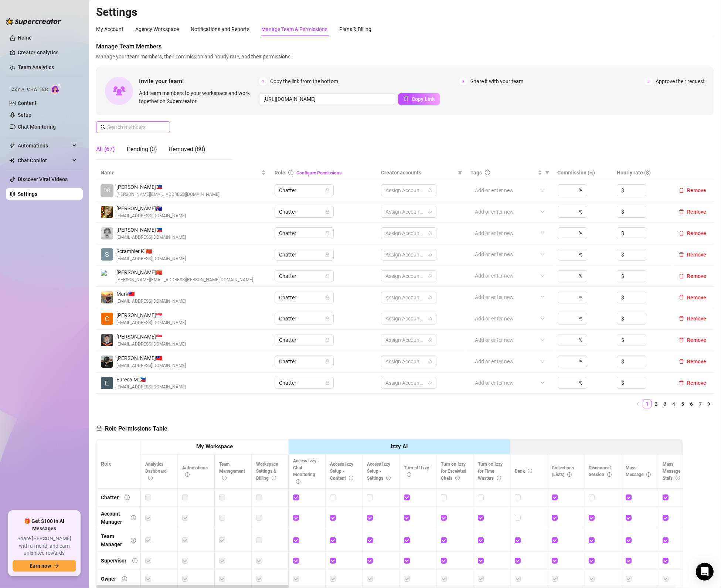  I want to click on span: Disconnect Session, so click(600, 471).